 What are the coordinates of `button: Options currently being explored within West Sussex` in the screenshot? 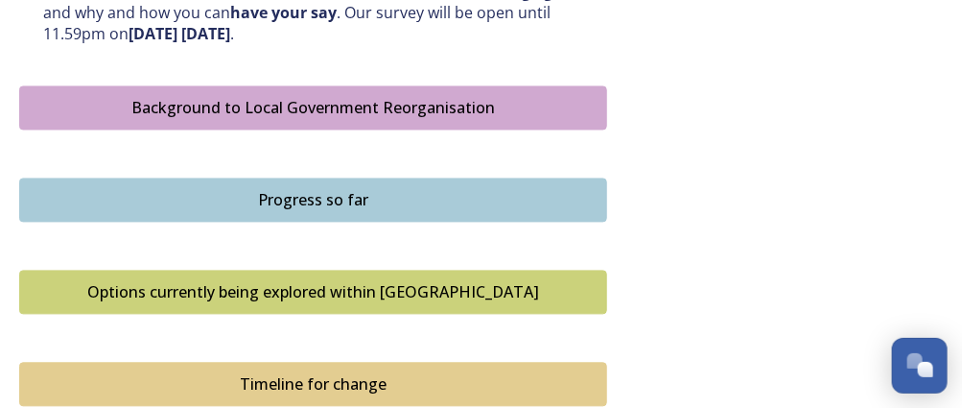 It's located at (313, 293).